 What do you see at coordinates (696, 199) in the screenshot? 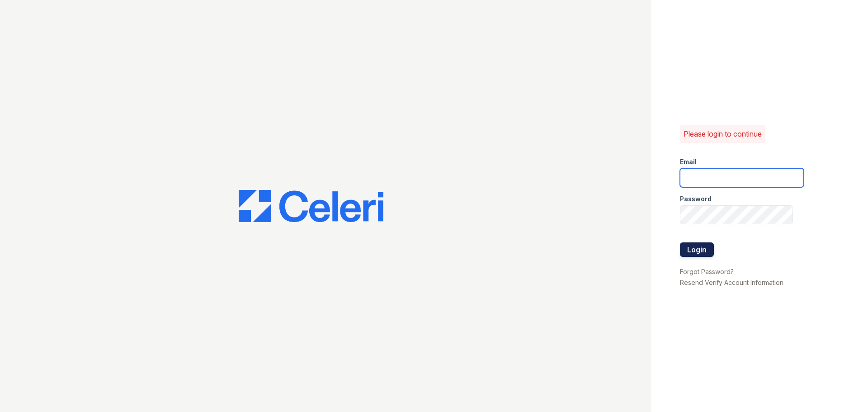
I see `label: Password` at bounding box center [696, 199].